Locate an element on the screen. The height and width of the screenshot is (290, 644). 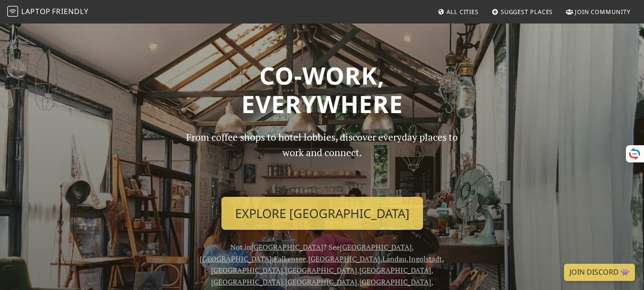
span: Join Community is located at coordinates (603, 12).